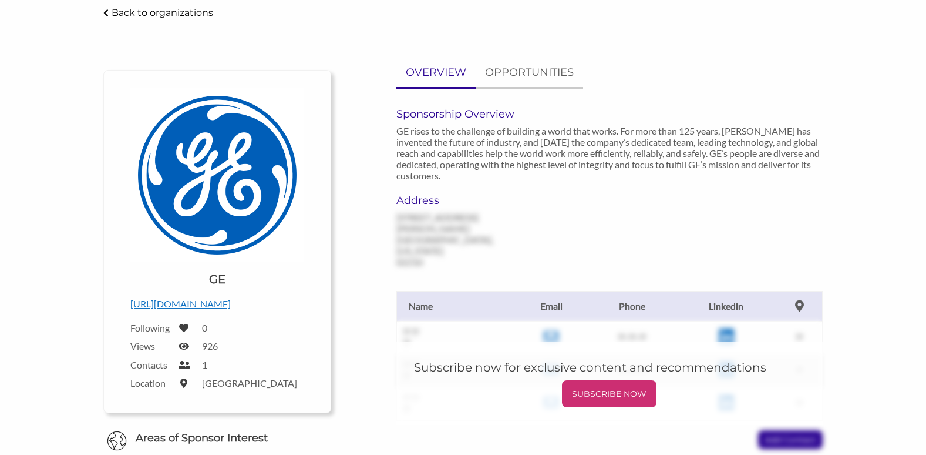 The width and height of the screenshot is (926, 455). I want to click on label: Views, so click(151, 345).